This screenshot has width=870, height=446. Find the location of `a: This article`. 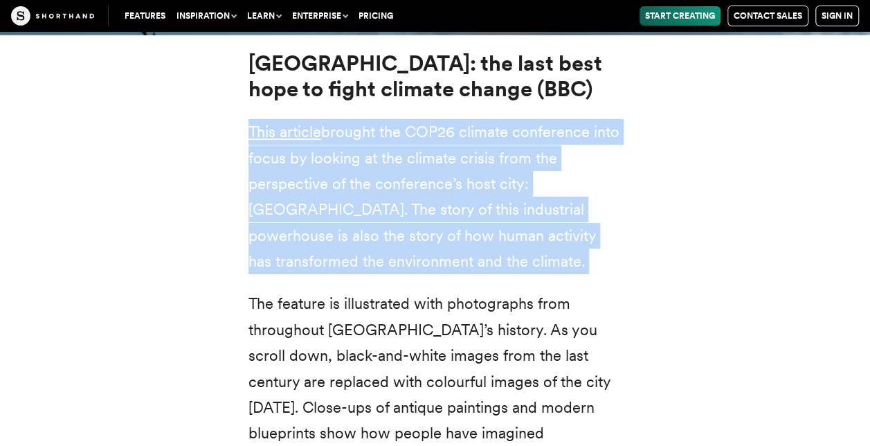

a: This article is located at coordinates (285, 132).